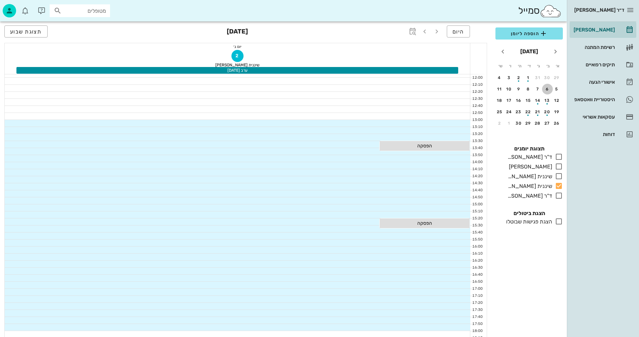 This screenshot has width=639, height=337. Describe the element at coordinates (509, 101) in the screenshot. I see `button: 17` at that location.